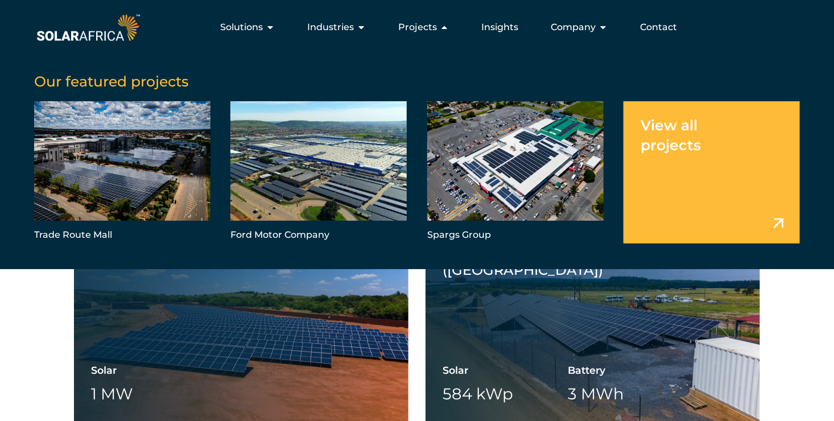  Describe the element at coordinates (417, 81) in the screenshot. I see `h5: Our featured projects` at that location.